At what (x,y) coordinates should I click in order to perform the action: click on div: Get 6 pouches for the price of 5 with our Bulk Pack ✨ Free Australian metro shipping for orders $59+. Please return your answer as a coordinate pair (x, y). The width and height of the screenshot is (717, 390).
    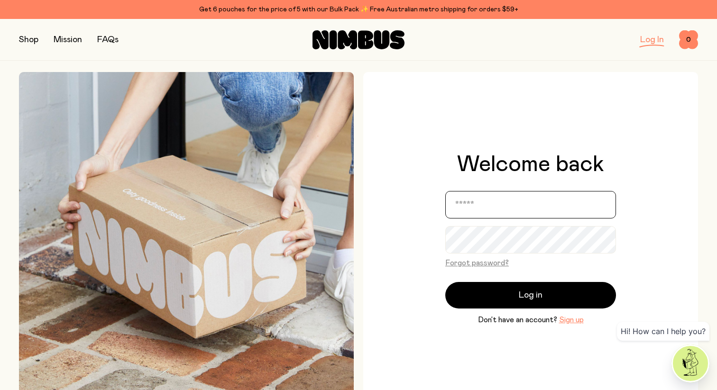
    Looking at the image, I should click on (358, 9).